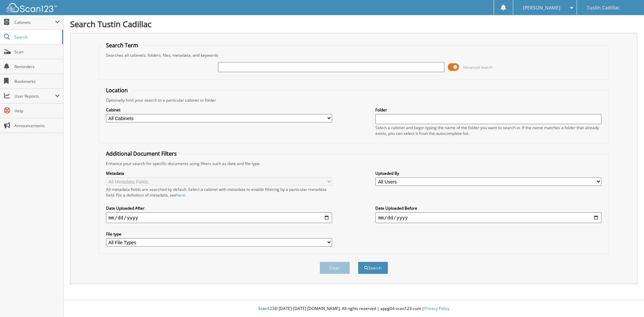 This screenshot has height=317, width=644. I want to click on label: Date Uploaded Before, so click(488, 208).